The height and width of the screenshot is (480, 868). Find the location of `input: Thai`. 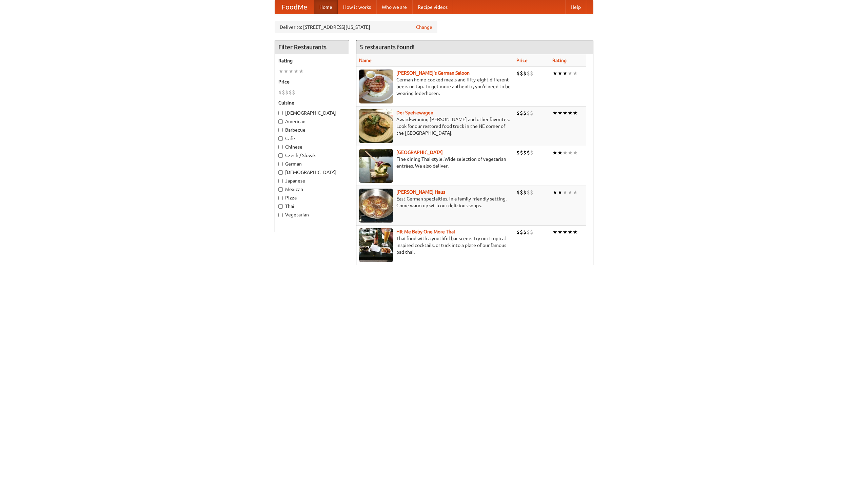

input: Thai is located at coordinates (281, 206).